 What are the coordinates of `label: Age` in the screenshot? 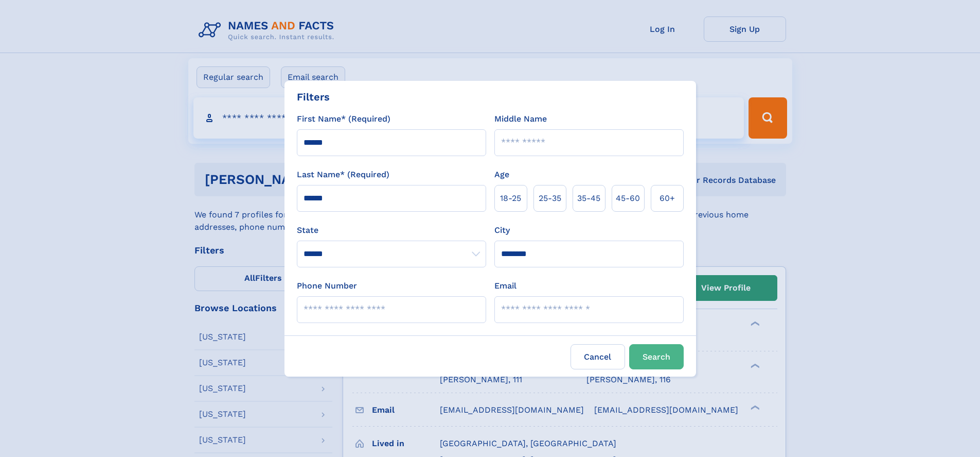 It's located at (502, 174).